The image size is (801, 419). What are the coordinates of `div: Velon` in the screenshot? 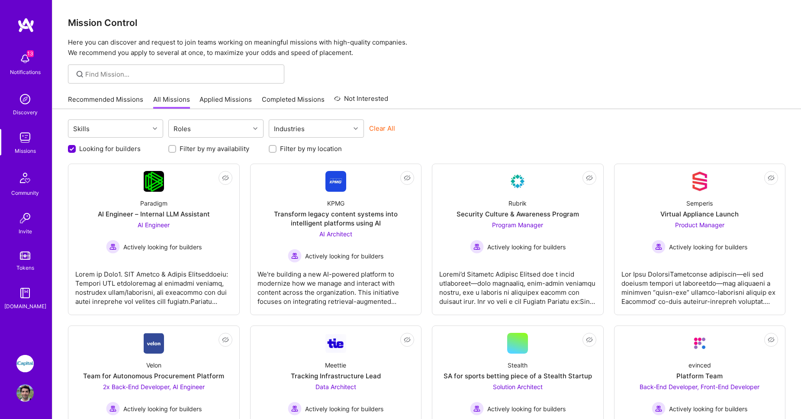 It's located at (154, 365).